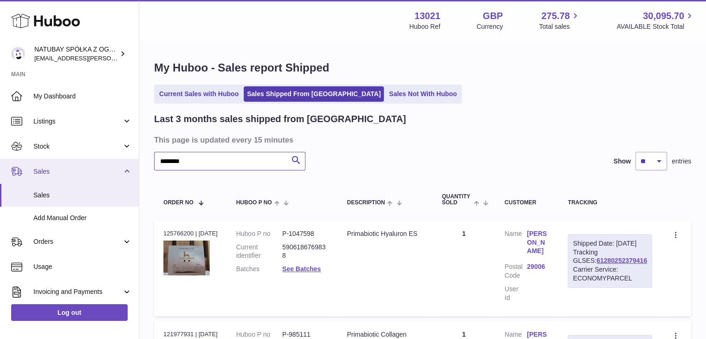  Describe the element at coordinates (516, 271) in the screenshot. I see `dt: Postal Code` at that location.